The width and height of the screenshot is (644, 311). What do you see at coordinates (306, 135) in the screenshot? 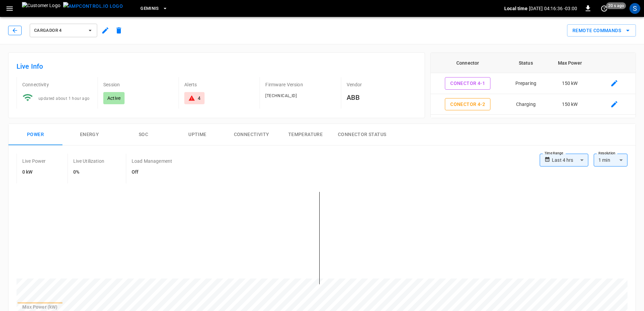
I see `button: Temperature` at bounding box center [306, 135].